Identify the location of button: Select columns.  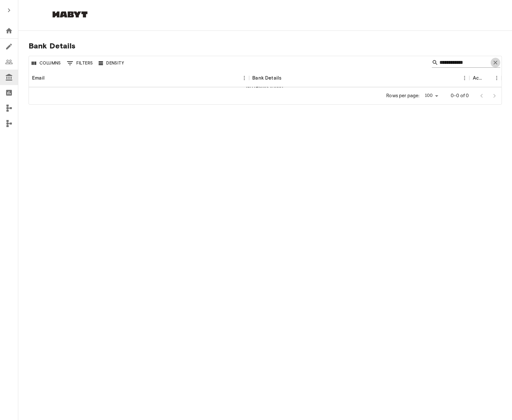
(46, 63).